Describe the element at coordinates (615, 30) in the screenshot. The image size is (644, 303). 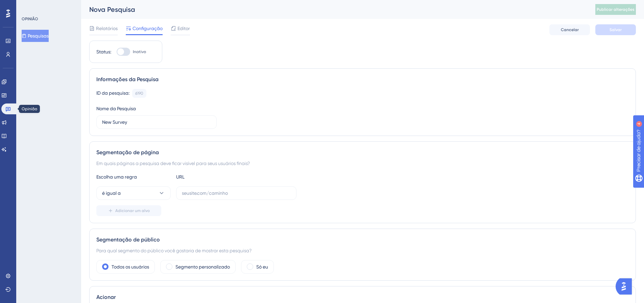
I see `button: Salvar` at that location.